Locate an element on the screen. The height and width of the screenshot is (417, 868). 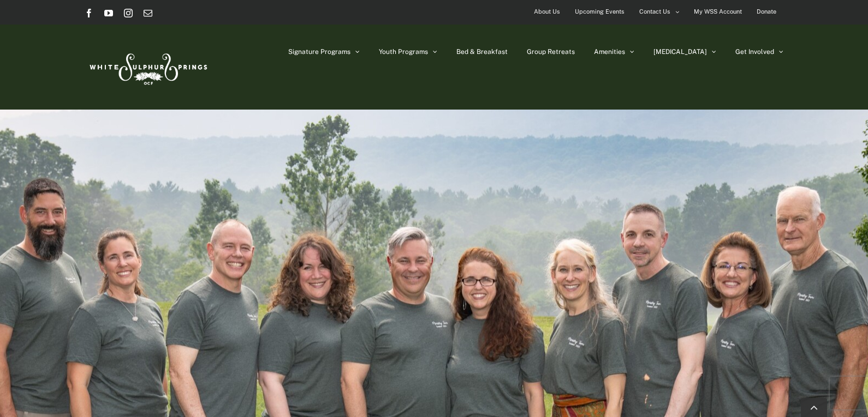
span: Group Retreats is located at coordinates (551, 52).